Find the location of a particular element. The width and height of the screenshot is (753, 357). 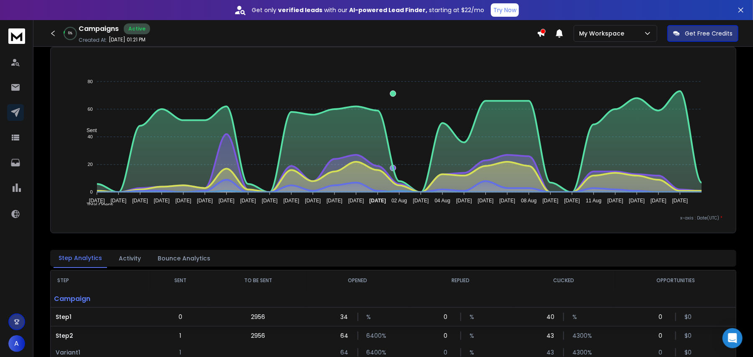

th: REPLIED is located at coordinates (461, 281).